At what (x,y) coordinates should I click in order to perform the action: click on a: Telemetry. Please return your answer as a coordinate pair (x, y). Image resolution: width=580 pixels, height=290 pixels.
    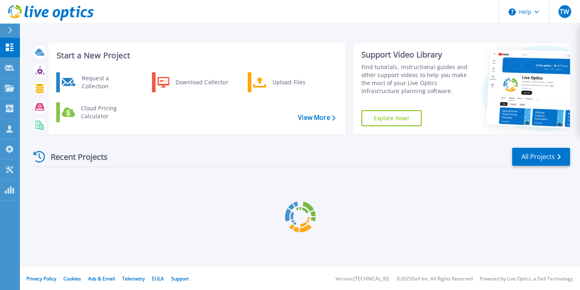
    Looking at the image, I should click on (133, 278).